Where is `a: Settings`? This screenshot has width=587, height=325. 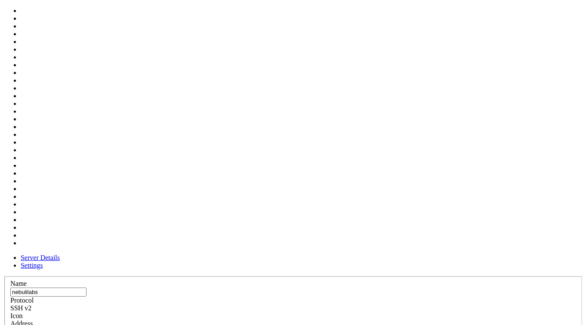
a: Settings is located at coordinates (32, 265).